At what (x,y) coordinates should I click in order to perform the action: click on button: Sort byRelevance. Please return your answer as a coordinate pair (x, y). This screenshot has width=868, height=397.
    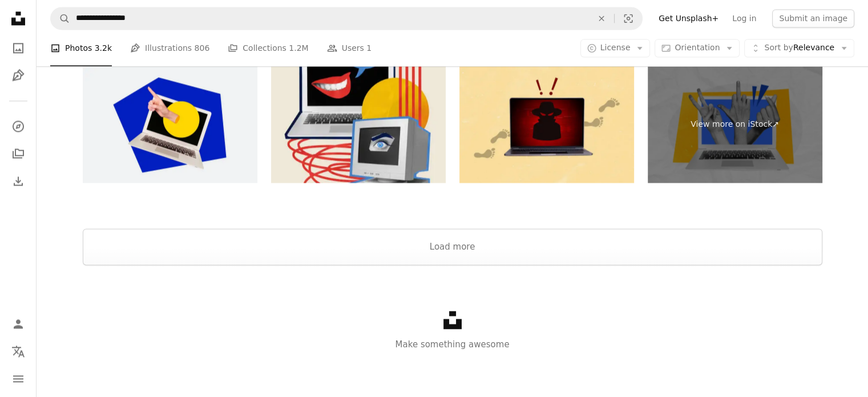
    Looking at the image, I should click on (799, 48).